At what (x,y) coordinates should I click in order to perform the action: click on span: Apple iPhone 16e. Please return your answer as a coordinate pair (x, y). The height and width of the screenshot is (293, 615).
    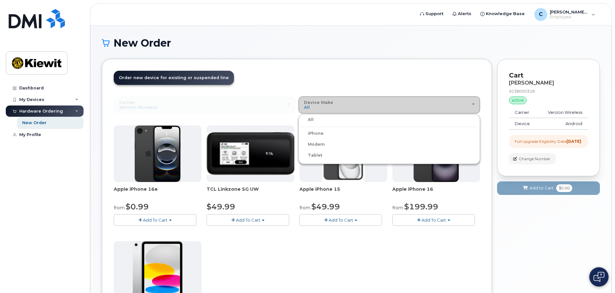
    Looking at the image, I should click on (157, 192).